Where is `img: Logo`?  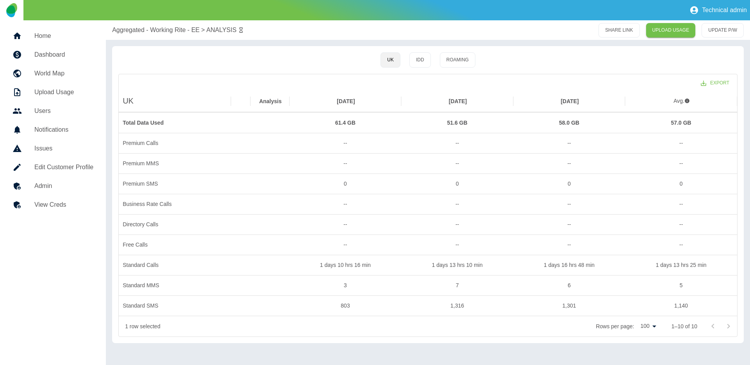
img: Logo is located at coordinates (11, 10).